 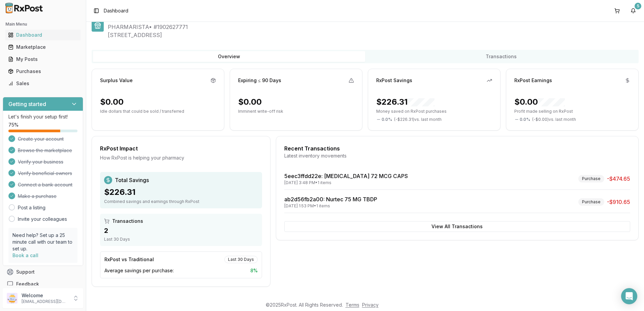 What do you see at coordinates (533, 81) in the screenshot?
I see `div: RxPost Earnings` at bounding box center [533, 81].